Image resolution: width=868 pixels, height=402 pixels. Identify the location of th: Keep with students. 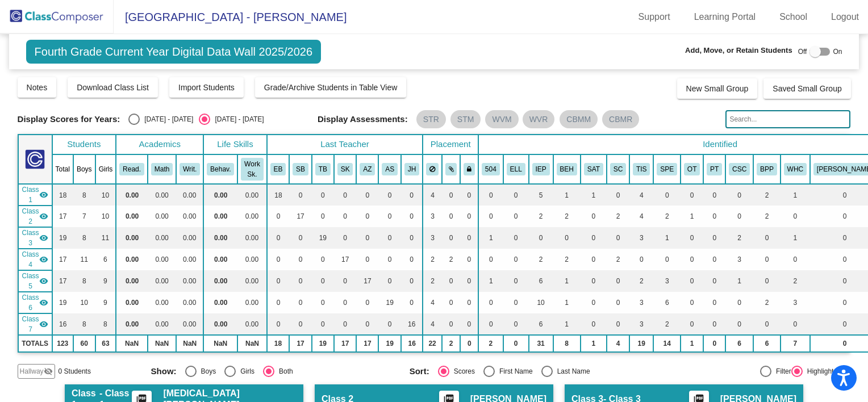
(451, 169).